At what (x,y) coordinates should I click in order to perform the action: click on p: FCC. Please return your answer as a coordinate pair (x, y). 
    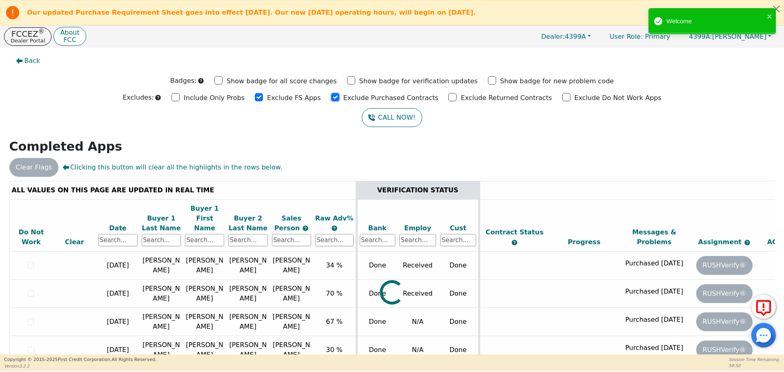
    Looking at the image, I should click on (69, 40).